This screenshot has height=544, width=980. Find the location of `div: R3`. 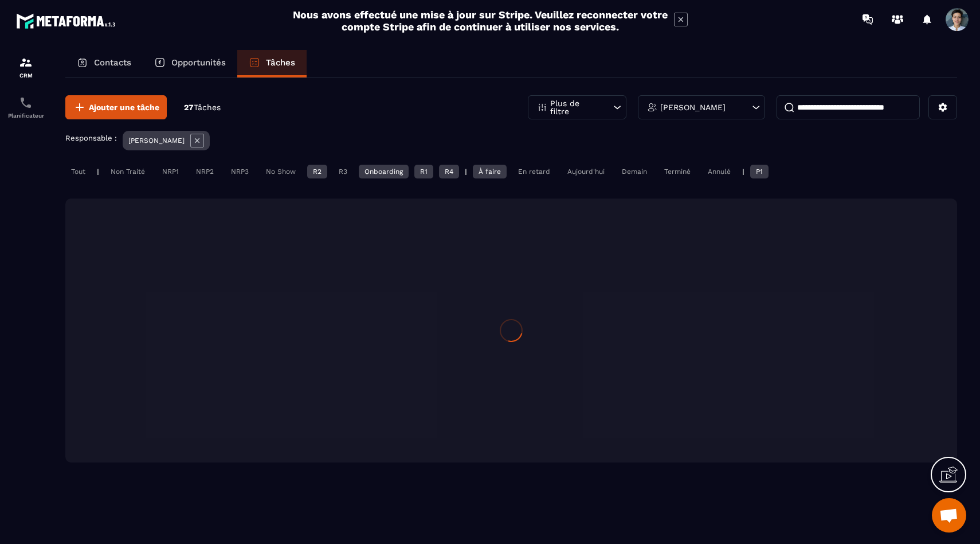

div: R3 is located at coordinates (343, 172).